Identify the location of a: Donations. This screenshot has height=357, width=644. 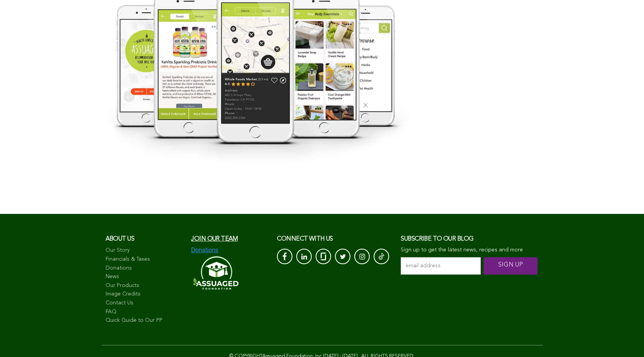
(144, 269).